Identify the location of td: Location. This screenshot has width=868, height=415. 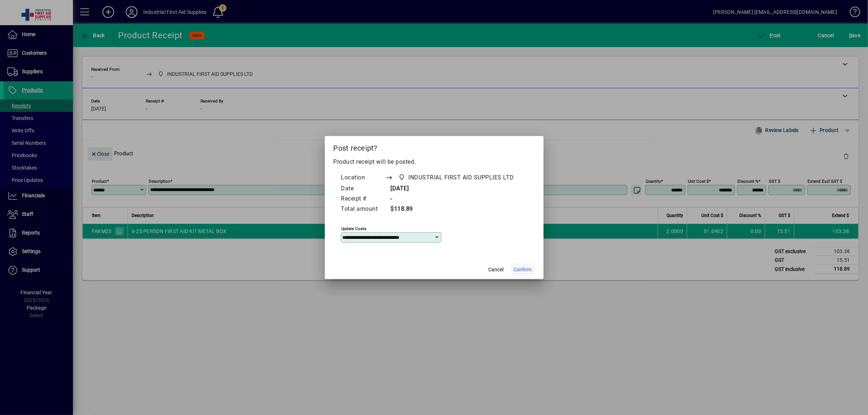
(363, 178).